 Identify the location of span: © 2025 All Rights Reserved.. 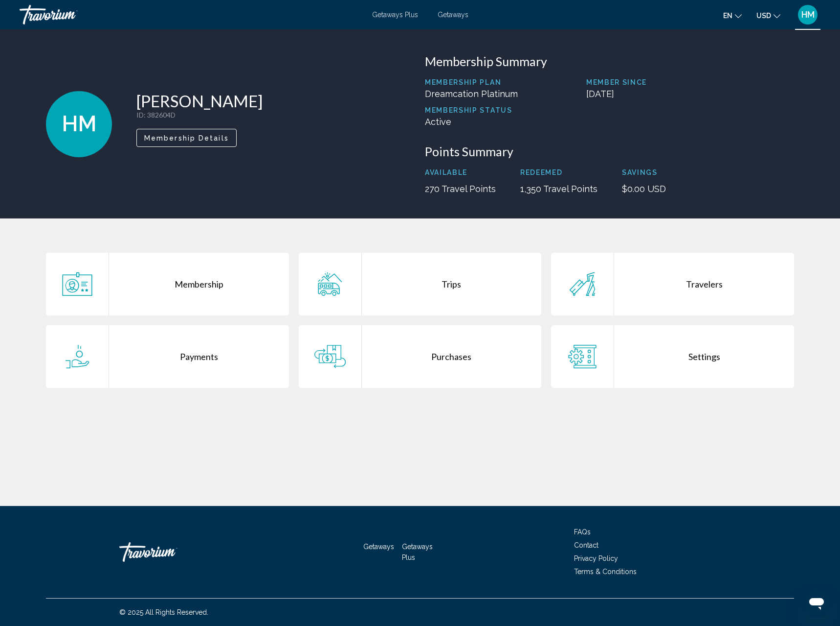
(164, 611).